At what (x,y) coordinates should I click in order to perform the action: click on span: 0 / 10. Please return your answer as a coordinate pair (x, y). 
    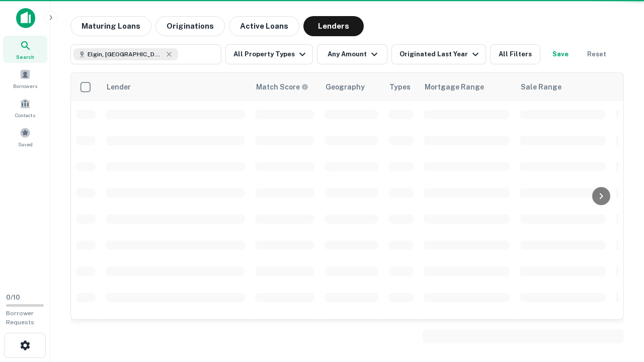
    Looking at the image, I should click on (13, 297).